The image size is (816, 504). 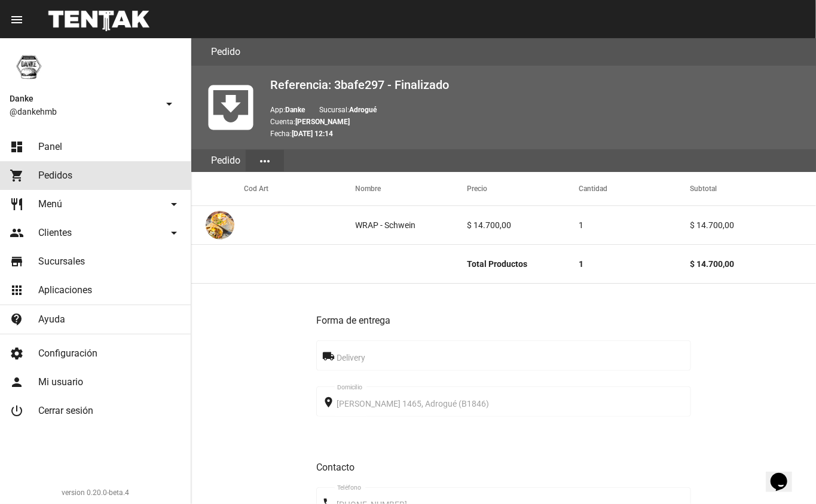 What do you see at coordinates (539, 85) in the screenshot?
I see `h2: Referencia: 3bafe297 - Finalizado` at bounding box center [539, 85].